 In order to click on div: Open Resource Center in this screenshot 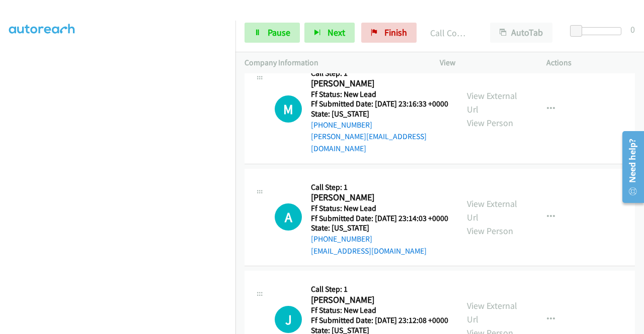, I will do `click(18, 40)`.